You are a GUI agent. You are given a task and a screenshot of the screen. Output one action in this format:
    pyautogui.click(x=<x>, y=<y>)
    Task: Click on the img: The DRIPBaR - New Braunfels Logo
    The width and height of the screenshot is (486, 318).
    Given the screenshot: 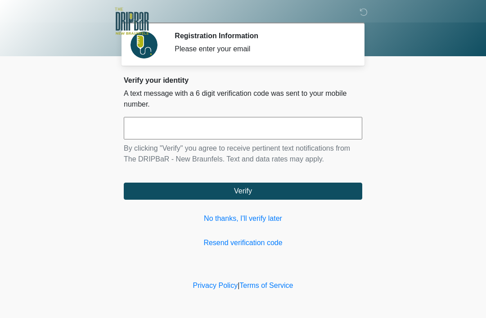 What is the action you would take?
    pyautogui.click(x=132, y=21)
    